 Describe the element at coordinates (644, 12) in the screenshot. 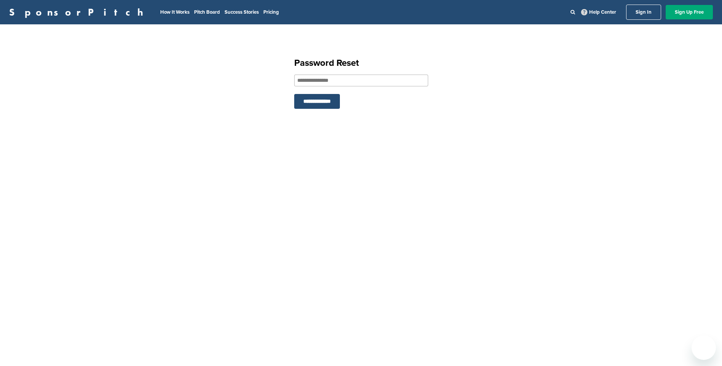

I see `a: Sign In` at that location.